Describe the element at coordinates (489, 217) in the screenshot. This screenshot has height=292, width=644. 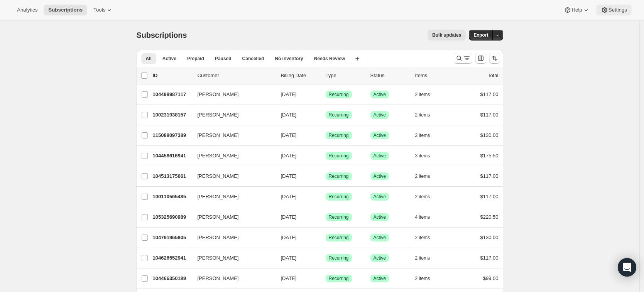
I see `span: $220.50` at that location.